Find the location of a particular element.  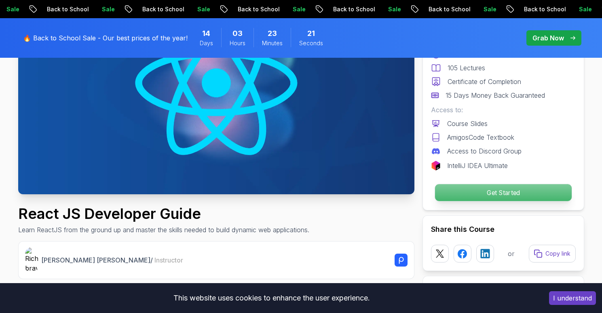

span: 21 Seconds is located at coordinates (311, 34).